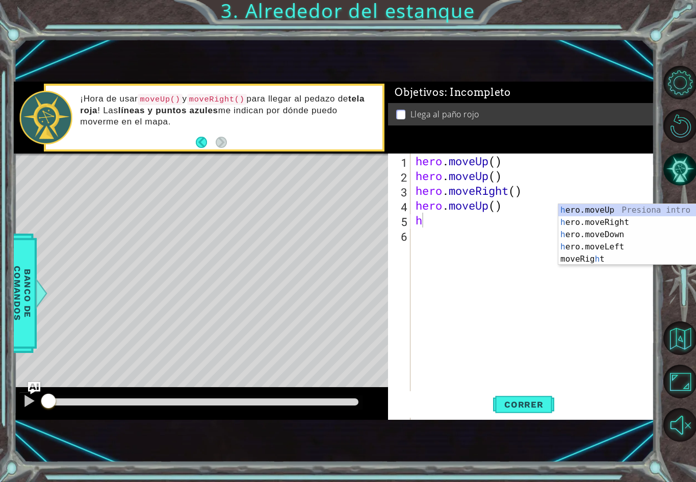 The height and width of the screenshot is (482, 696). I want to click on span: : Incompleto, so click(478, 92).